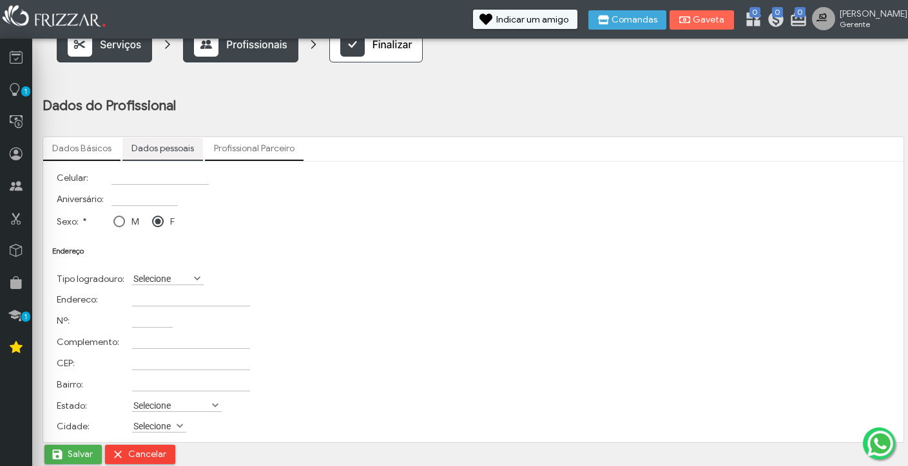 The width and height of the screenshot is (908, 466). Describe the element at coordinates (525, 19) in the screenshot. I see `button: Indicar um amigo` at that location.